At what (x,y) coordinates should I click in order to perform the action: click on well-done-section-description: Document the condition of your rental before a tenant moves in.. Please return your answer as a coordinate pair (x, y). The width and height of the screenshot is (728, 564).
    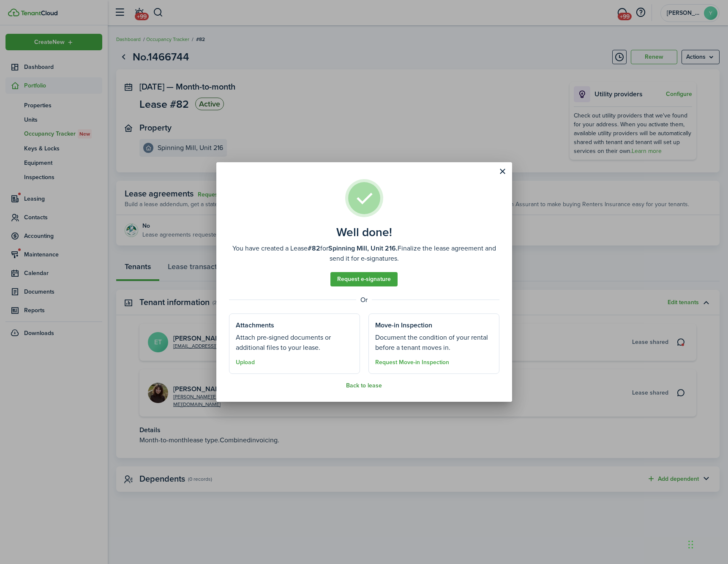
    Looking at the image, I should click on (434, 343).